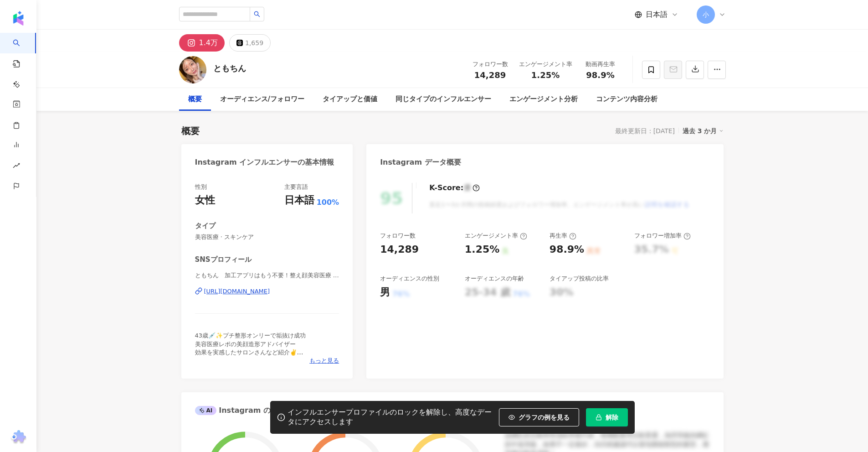  What do you see at coordinates (208, 43) in the screenshot?
I see `div: 1.4万` at bounding box center [208, 43].